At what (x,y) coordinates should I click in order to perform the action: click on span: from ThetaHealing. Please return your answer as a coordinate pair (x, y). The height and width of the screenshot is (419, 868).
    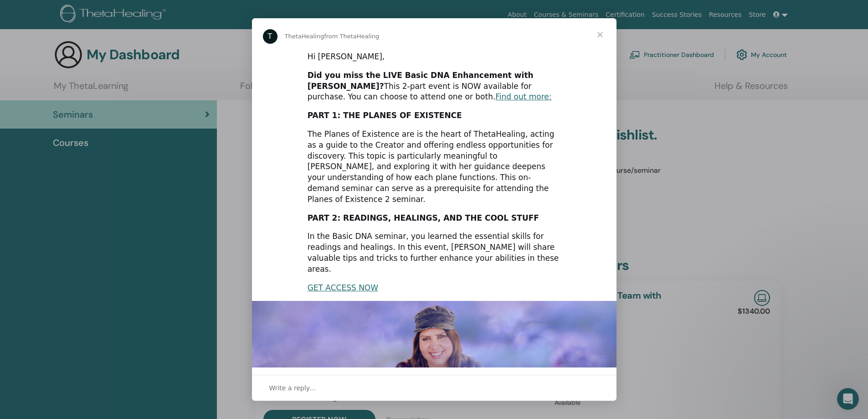
    Looking at the image, I should click on (351, 36).